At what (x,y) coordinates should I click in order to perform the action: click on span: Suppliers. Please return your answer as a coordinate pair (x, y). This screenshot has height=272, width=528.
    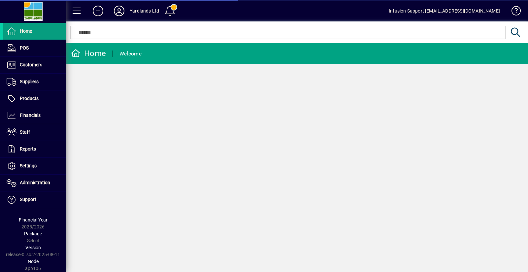
    Looking at the image, I should click on (29, 81).